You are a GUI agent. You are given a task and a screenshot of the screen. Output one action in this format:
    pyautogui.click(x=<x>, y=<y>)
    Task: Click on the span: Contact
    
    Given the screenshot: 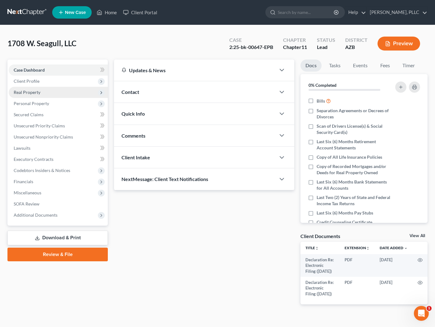 What is the action you would take?
    pyautogui.click(x=130, y=92)
    